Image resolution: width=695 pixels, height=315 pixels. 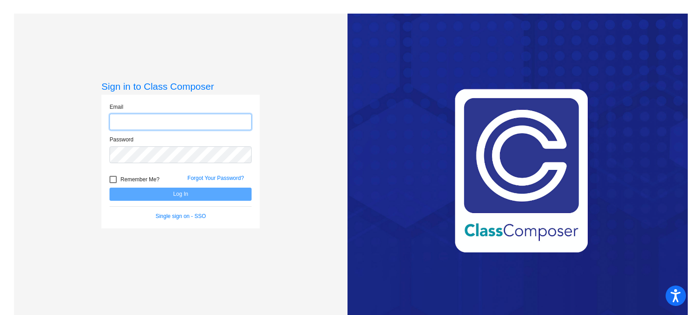 What do you see at coordinates (121, 139) in the screenshot?
I see `label: Password` at bounding box center [121, 139].